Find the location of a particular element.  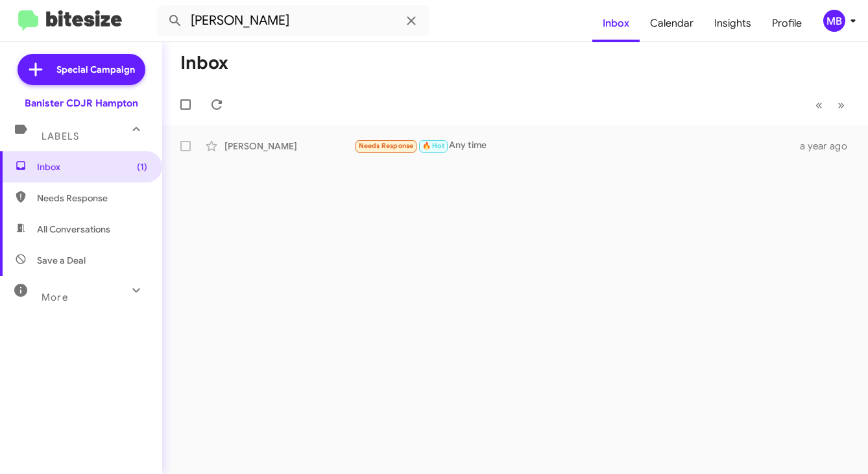

span: Labels is located at coordinates (61, 136).